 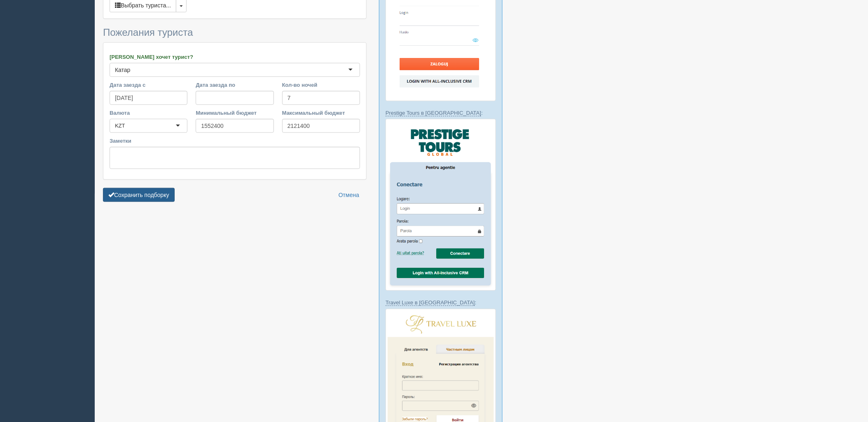 I want to click on label: Максимальный бюджет, so click(x=321, y=113).